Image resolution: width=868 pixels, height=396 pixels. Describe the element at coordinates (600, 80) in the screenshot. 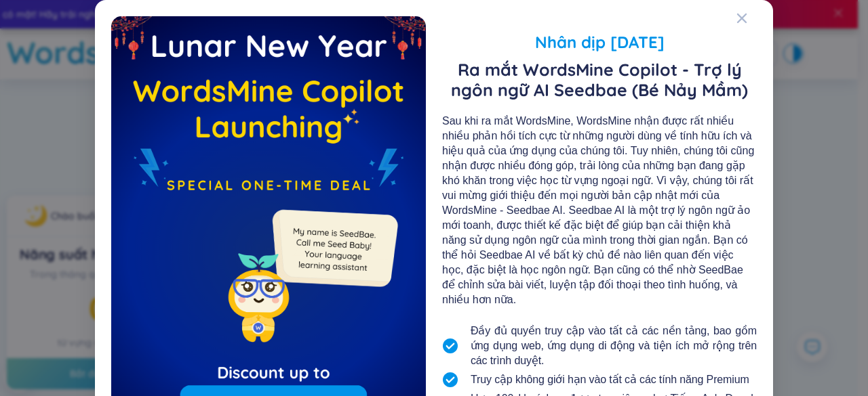

I see `span: Ra mắt WordsMine Copilot - Trợ lý ngôn ngữ AI Seedbae (Bé Nảy Mầm)` at that location.